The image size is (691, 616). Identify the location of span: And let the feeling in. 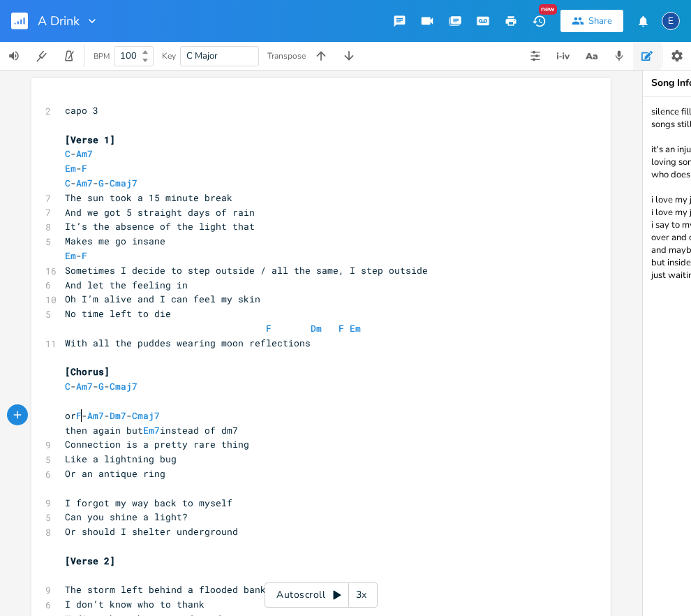
(126, 285).